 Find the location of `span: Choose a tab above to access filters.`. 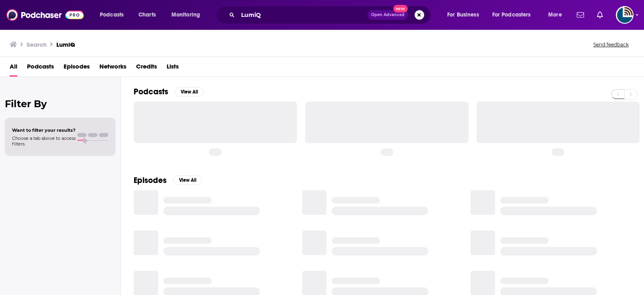

span: Choose a tab above to access filters. is located at coordinates (44, 141).